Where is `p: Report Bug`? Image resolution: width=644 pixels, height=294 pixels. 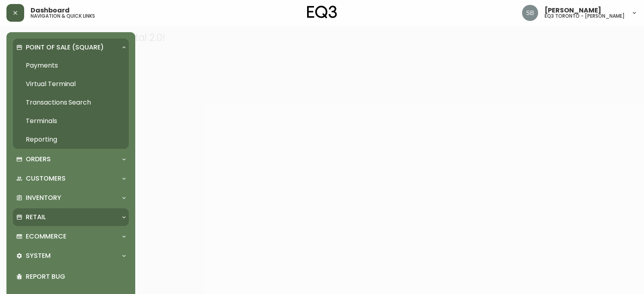 p: Report Bug is located at coordinates (76, 277).